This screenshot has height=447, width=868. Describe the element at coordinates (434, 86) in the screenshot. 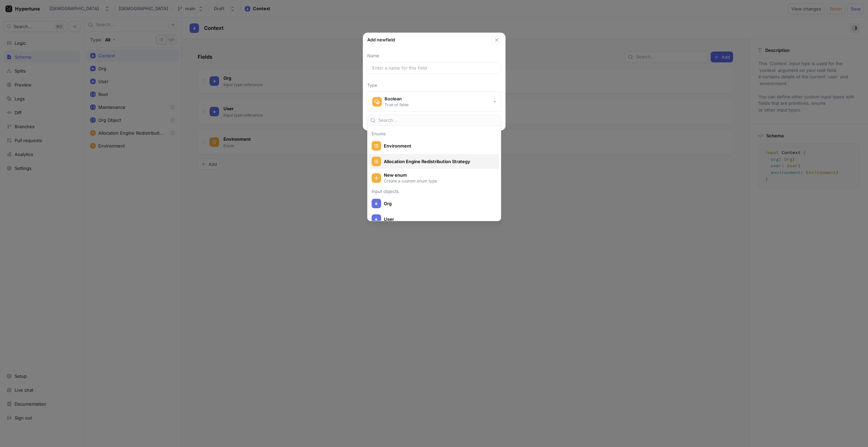

I see `p: Type` at that location.